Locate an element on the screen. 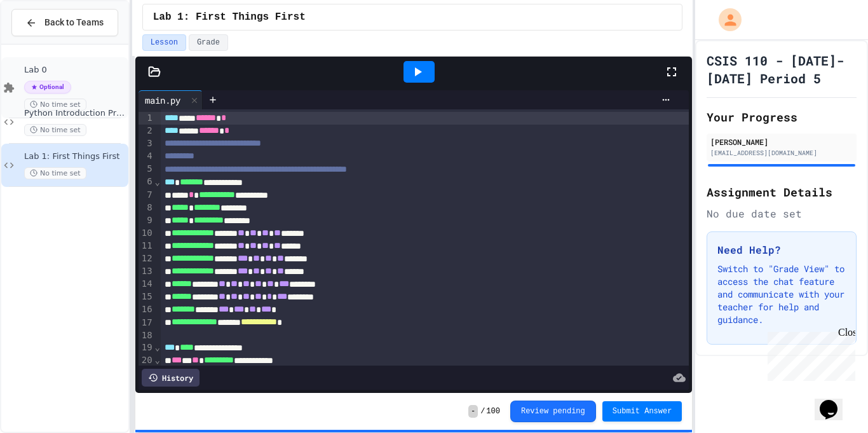 The height and width of the screenshot is (433, 868). button: Back to Teams is located at coordinates (65, 22).